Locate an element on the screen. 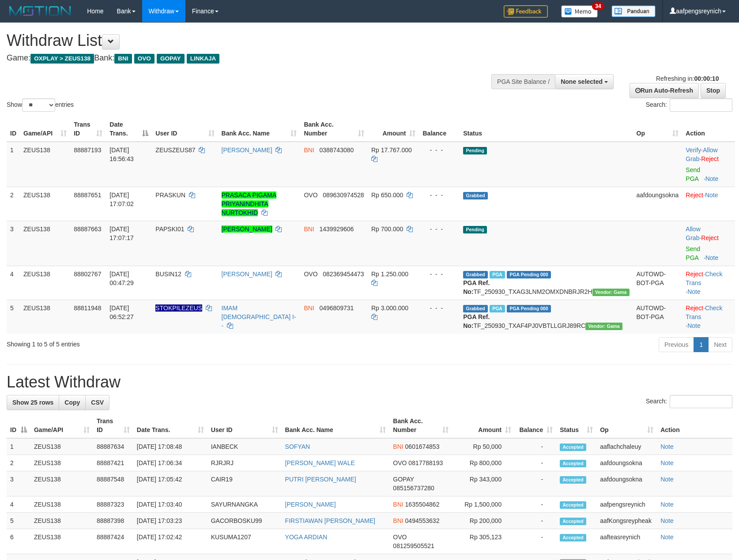 The height and width of the screenshot is (560, 739). input: Search: is located at coordinates (702, 105).